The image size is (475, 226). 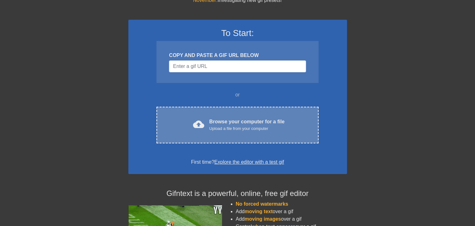 What do you see at coordinates (247, 128) in the screenshot?
I see `div: Upload a file from your computer` at bounding box center [247, 128].